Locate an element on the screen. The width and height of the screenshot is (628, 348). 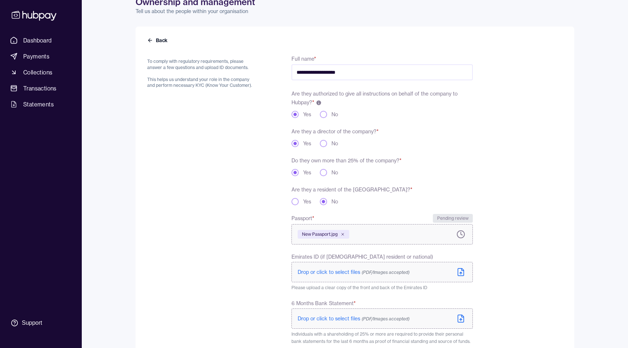
span: Dashboard is located at coordinates (37, 40).